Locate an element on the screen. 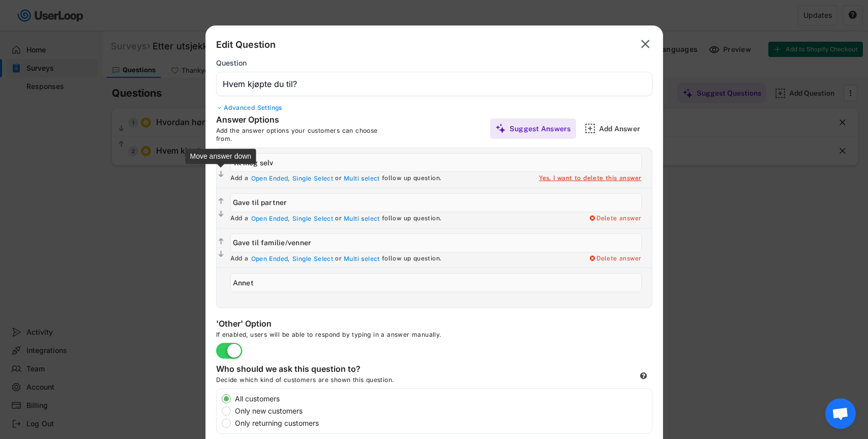 This screenshot has height=439, width=868. div: If enabled, users will be able to respond by typing in a answer manually. is located at coordinates (369, 337).